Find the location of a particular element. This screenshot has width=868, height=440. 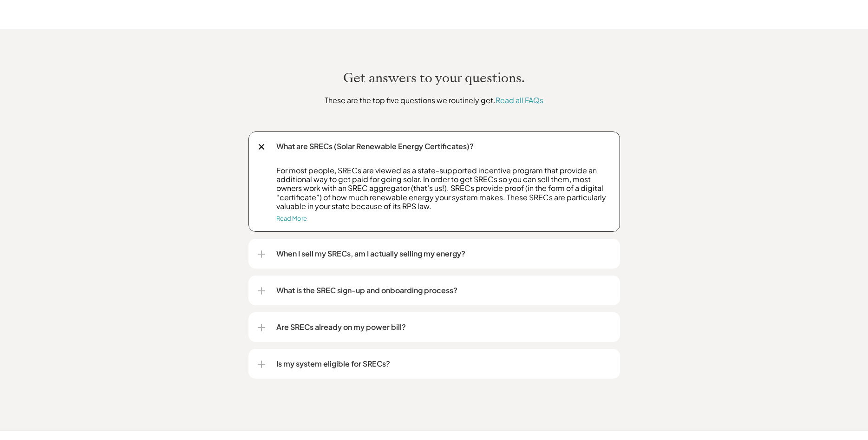

p: What are SRECs (Solar Renewable Energy Certificates)? is located at coordinates (444, 146).